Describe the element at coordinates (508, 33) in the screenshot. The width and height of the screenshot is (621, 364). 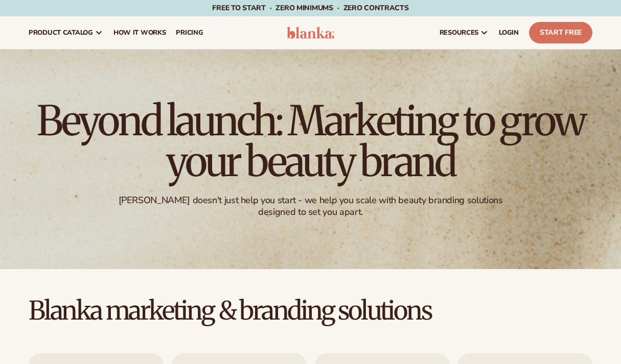
I see `span: LOGIN` at that location.